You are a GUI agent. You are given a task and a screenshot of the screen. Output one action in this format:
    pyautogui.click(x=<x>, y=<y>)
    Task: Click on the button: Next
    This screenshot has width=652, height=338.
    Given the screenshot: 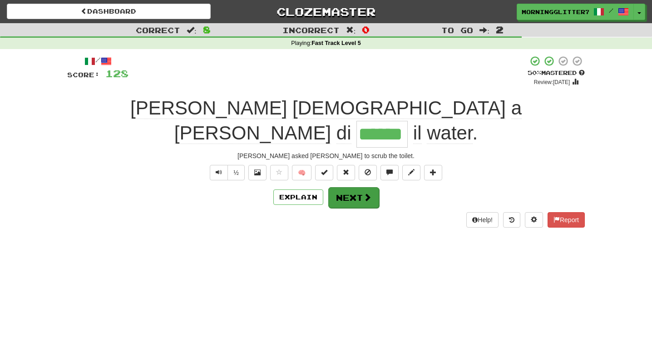 What is the action you would take?
    pyautogui.click(x=354, y=198)
    